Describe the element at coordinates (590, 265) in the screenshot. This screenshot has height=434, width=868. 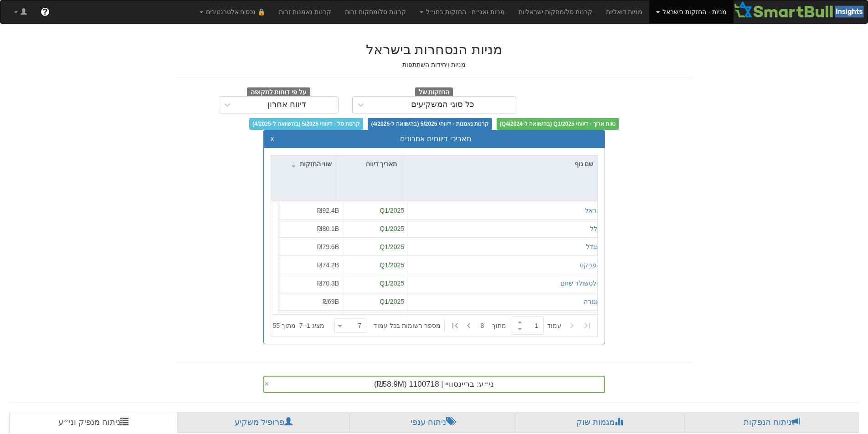
I see `button: הפניקס` at that location.